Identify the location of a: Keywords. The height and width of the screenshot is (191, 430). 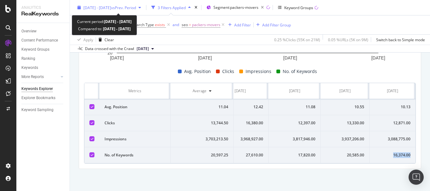
(43, 68).